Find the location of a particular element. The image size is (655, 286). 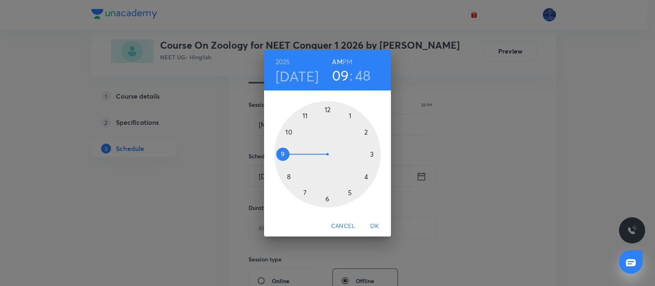

h6: AM is located at coordinates (337, 62).